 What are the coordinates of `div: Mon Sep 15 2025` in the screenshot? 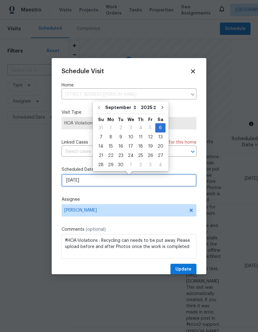 It's located at (111, 146).